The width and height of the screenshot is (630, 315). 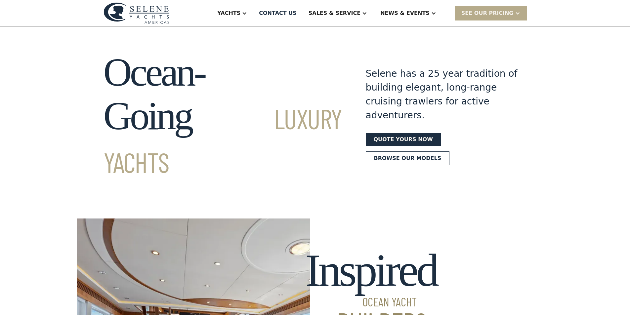 What do you see at coordinates (408, 158) in the screenshot?
I see `a: Browse our models` at bounding box center [408, 158].